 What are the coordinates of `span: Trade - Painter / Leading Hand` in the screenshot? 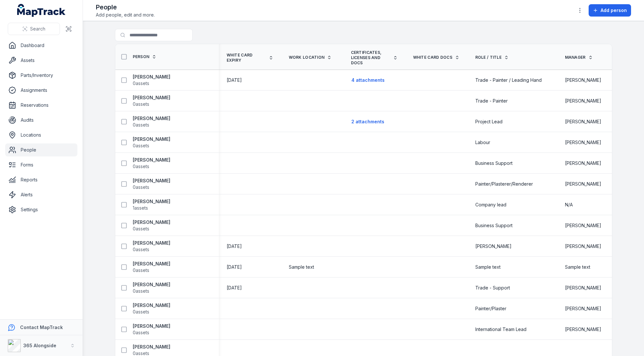 It's located at (508, 80).